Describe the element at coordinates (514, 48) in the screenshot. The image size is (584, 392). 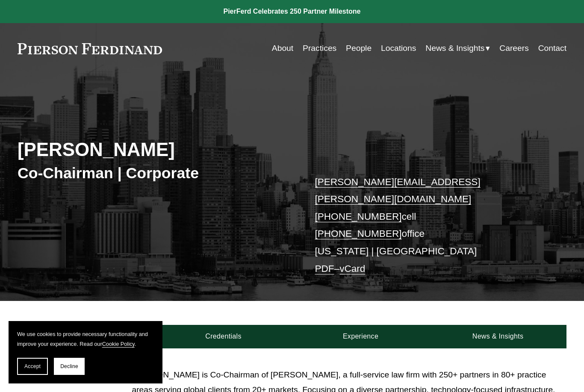
I see `a: Careers` at that location.